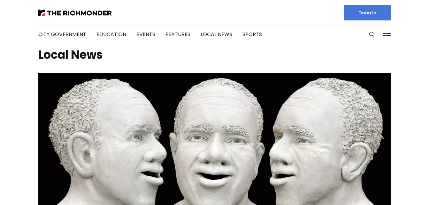 This screenshot has width=429, height=205. Describe the element at coordinates (111, 34) in the screenshot. I see `a: Education` at that location.